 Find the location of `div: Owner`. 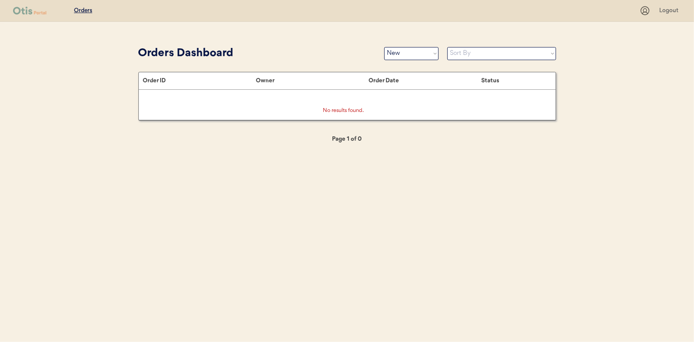

div: Owner is located at coordinates (312, 81).